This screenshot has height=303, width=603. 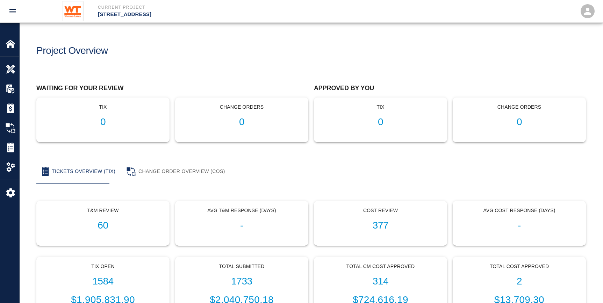 What do you see at coordinates (103, 210) in the screenshot?
I see `p: T&M Review` at bounding box center [103, 210].